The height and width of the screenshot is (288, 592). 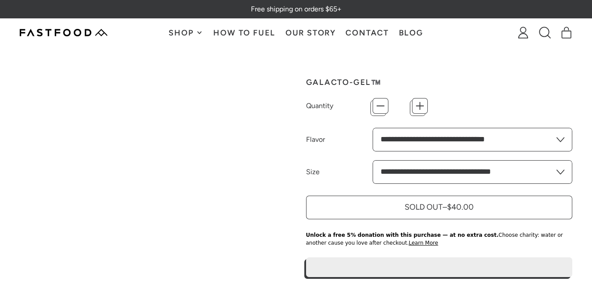 What do you see at coordinates (340, 140) in the screenshot?
I see `label: Flavor` at bounding box center [340, 140].